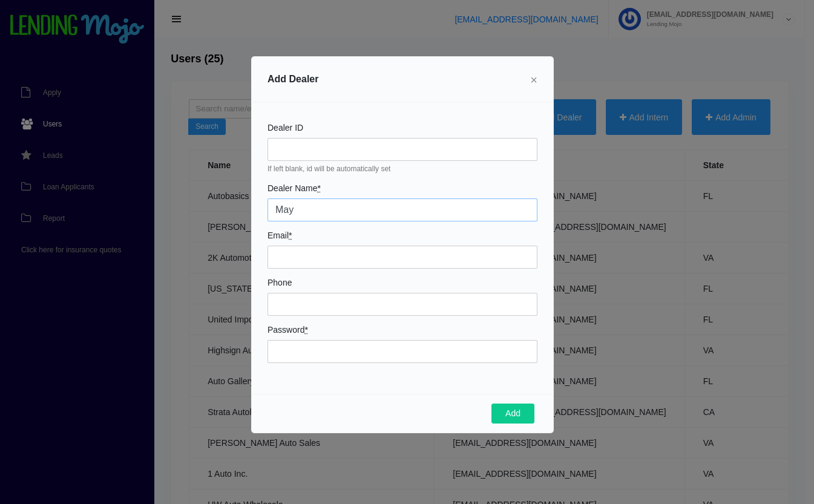  Describe the element at coordinates (279, 282) in the screenshot. I see `label: Phone` at that location.